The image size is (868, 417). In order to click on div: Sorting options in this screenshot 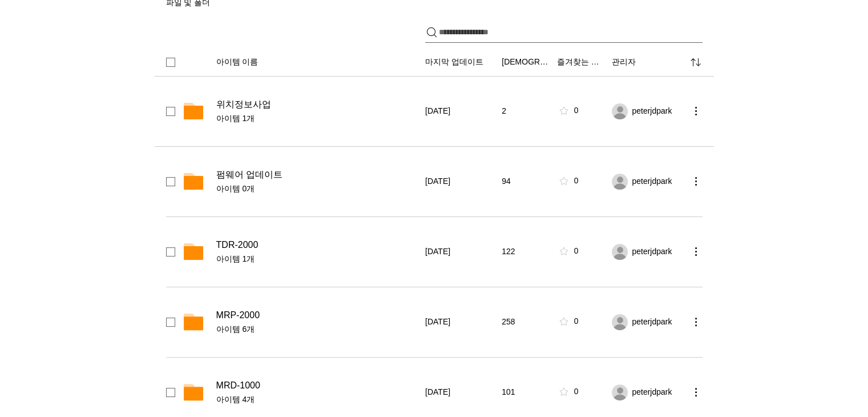, I will do `click(434, 60)`.